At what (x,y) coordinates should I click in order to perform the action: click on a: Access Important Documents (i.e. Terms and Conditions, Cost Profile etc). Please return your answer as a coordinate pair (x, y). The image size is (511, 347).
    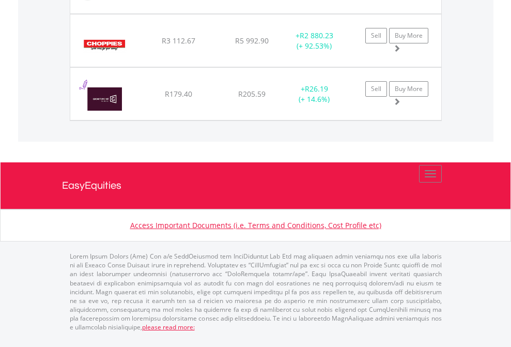
    Looking at the image, I should click on (256, 225).